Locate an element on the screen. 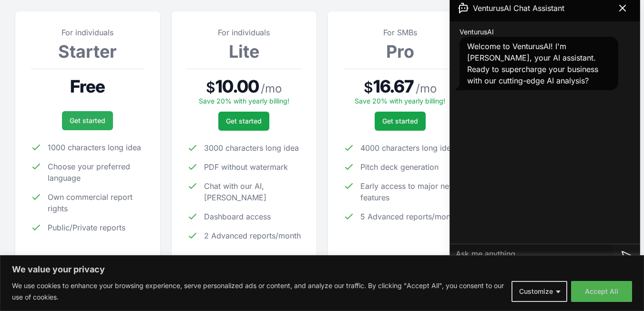 This screenshot has width=644, height=311. span: Early access to major new features is located at coordinates (409, 192).